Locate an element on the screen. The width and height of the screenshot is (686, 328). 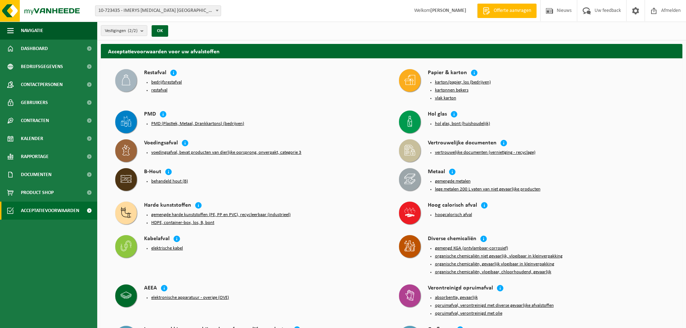
h4: Harde kunststoffen is located at coordinates (167, 206).